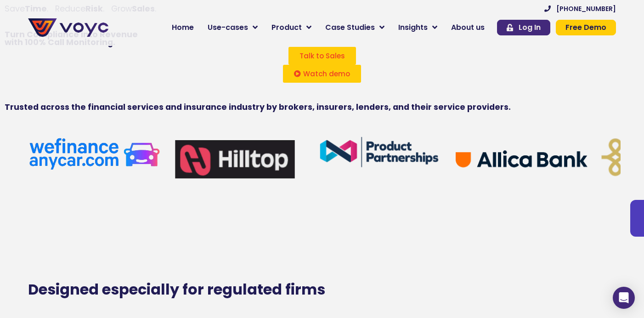 This screenshot has height=318, width=644. Describe the element at coordinates (258, 108) in the screenshot. I see `b: Trusted across the financial services and insurance industry by brokers, insurers, lenders, and t...` at that location.